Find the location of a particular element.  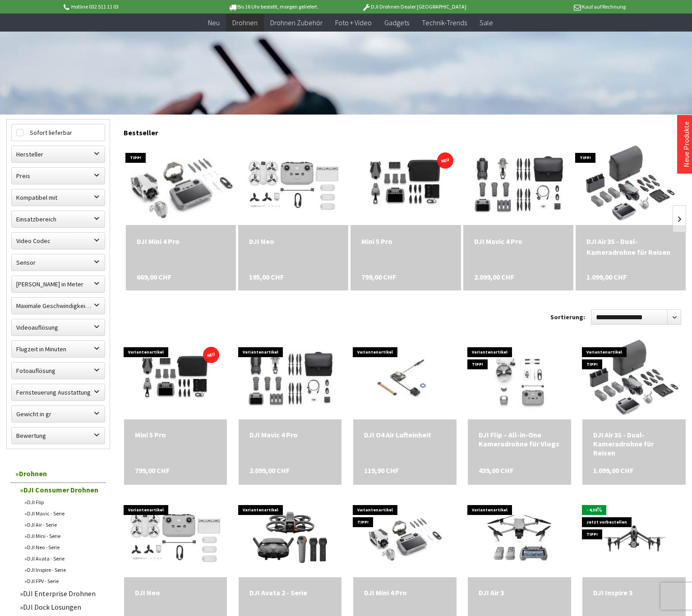

p: Bis 16 Uhr bestellt, morgen geliefert. is located at coordinates (273, 7).